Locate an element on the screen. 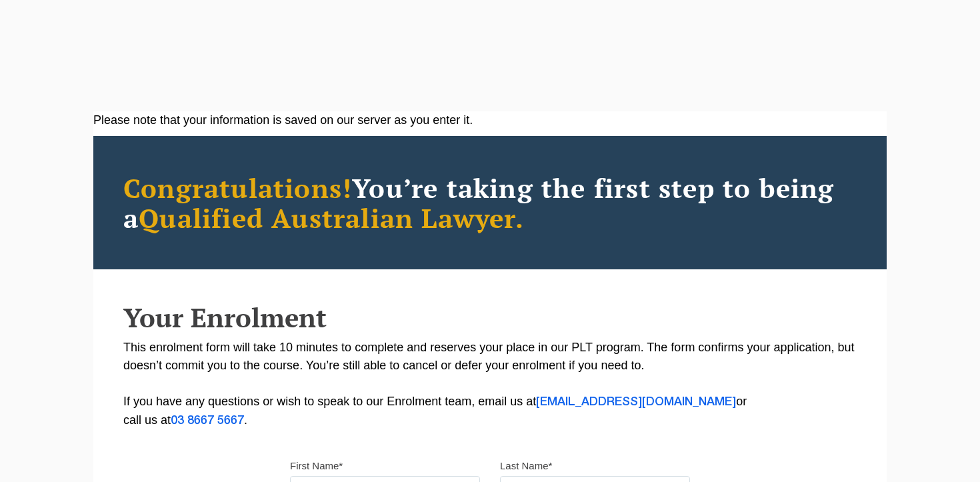 The width and height of the screenshot is (980, 482). label: Last Name* is located at coordinates (526, 466).